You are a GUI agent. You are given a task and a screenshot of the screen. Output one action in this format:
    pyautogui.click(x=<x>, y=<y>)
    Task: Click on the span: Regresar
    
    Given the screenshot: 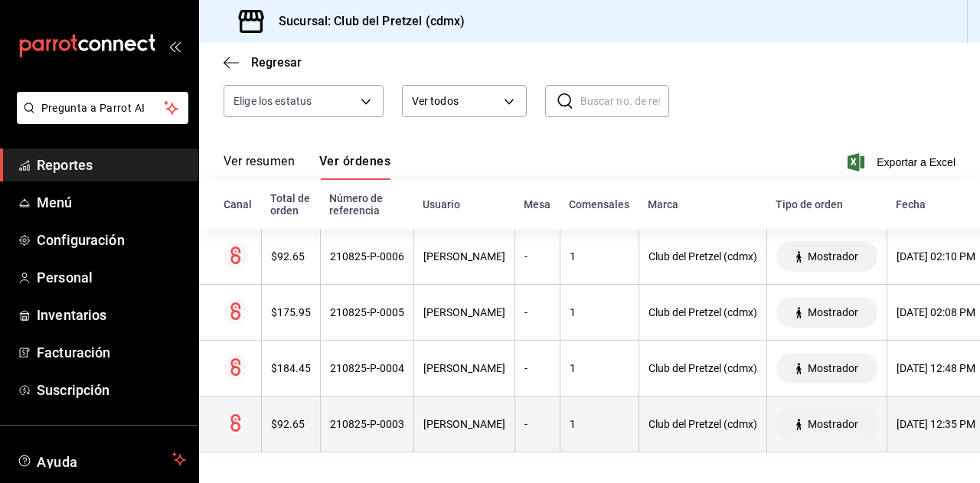 What is the action you would take?
    pyautogui.click(x=277, y=62)
    